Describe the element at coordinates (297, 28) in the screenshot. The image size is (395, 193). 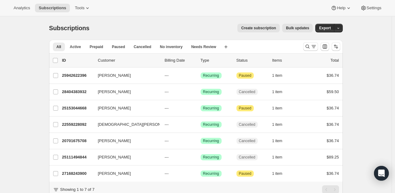
I see `button: Bulk updates` at that location.